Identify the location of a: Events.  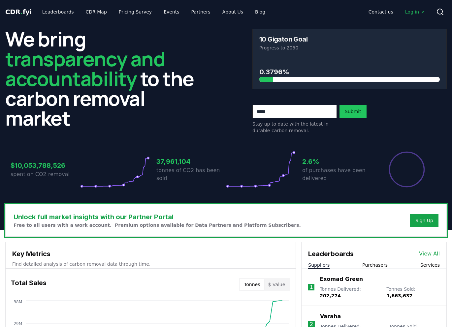
(171, 12).